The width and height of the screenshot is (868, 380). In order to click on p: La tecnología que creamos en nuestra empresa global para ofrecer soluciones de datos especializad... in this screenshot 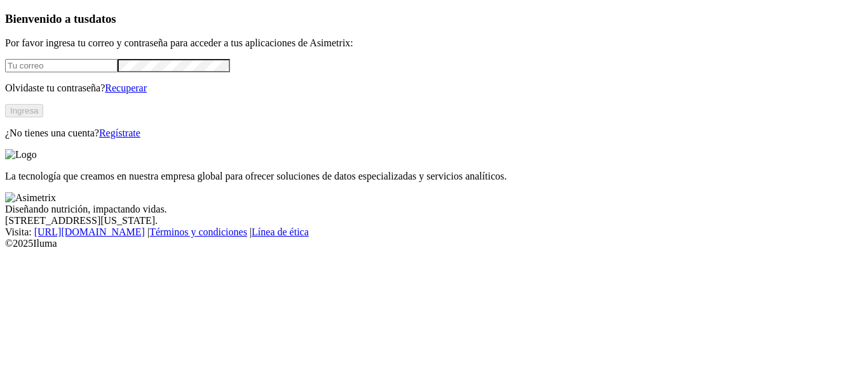, I will do `click(434, 177)`.